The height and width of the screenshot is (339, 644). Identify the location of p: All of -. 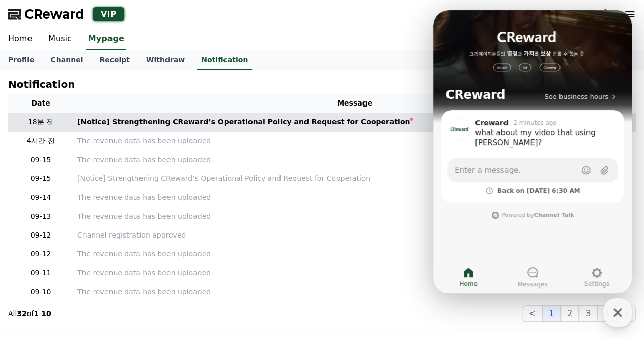
(30, 314).